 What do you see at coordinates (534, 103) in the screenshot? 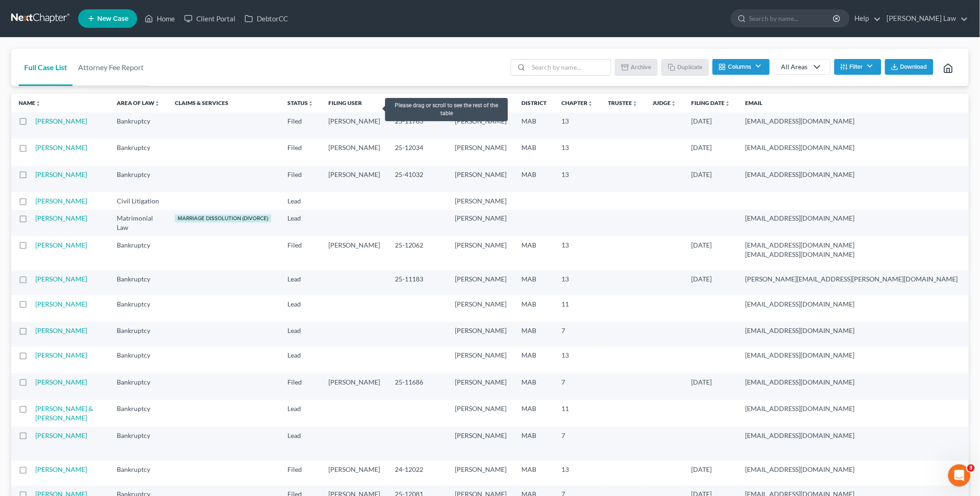
I see `th: District` at bounding box center [534, 103].